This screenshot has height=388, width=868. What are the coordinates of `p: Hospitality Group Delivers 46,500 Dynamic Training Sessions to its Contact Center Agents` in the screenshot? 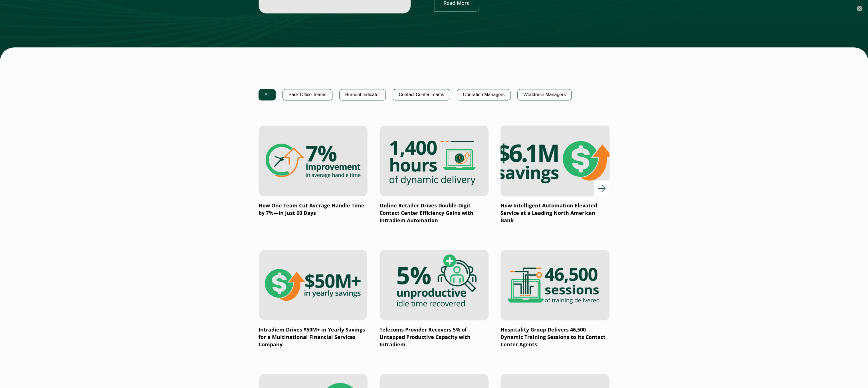 It's located at (554, 338).